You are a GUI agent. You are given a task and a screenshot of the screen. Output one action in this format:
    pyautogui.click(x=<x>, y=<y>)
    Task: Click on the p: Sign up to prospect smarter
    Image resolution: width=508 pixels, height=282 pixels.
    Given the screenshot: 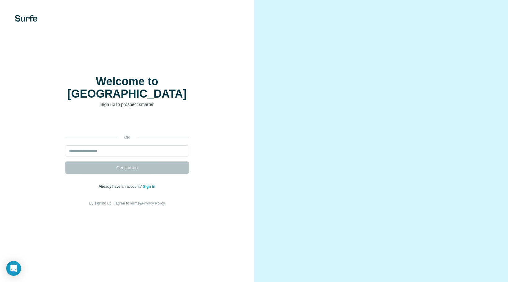 What is the action you would take?
    pyautogui.click(x=127, y=104)
    